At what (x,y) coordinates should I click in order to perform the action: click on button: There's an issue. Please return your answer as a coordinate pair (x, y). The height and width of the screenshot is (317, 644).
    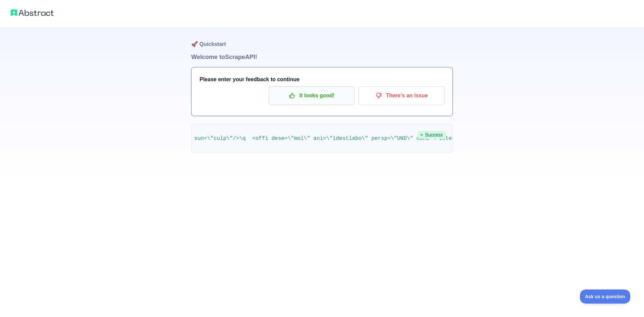
    Looking at the image, I should click on (402, 95).